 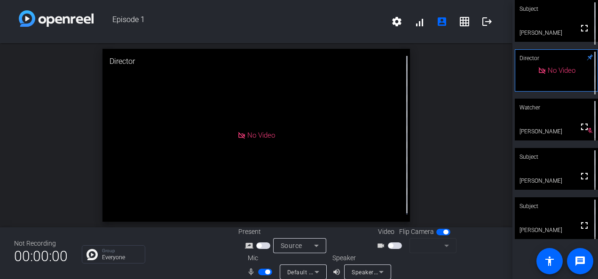 What do you see at coordinates (419, 22) in the screenshot?
I see `button: signal_cellular_alt` at bounding box center [419, 22].